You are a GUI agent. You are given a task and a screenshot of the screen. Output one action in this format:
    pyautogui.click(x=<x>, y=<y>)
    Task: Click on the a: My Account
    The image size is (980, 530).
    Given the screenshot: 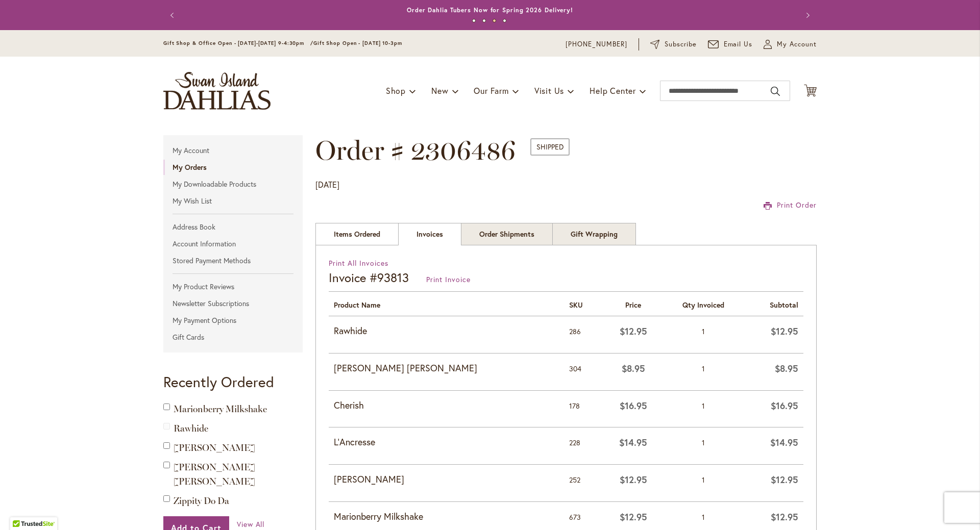 What is the action you would take?
    pyautogui.click(x=233, y=150)
    